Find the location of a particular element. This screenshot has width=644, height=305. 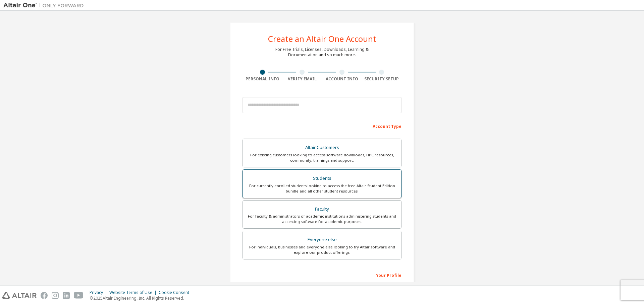

div: Account Type is located at coordinates (322, 126).